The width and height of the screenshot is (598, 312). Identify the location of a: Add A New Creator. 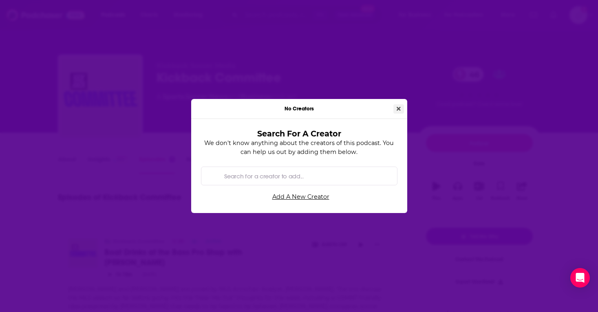
(301, 197).